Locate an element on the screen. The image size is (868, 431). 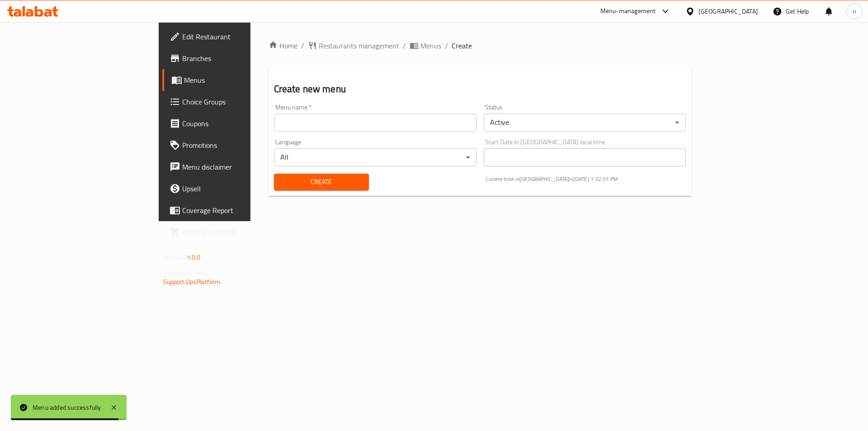
a: Grocery Checklist is located at coordinates (232, 232).